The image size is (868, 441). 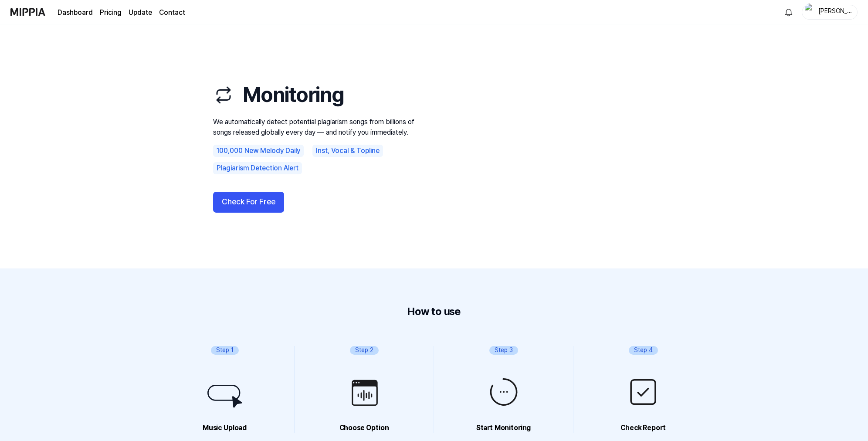 What do you see at coordinates (249, 202) in the screenshot?
I see `a: Check For Free` at bounding box center [249, 202].